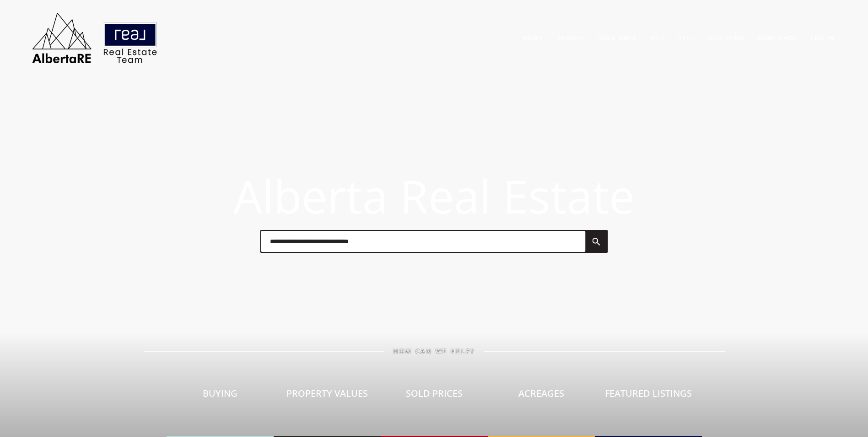 The width and height of the screenshot is (868, 437). Describe the element at coordinates (648, 393) in the screenshot. I see `span: Featured Listings` at that location.